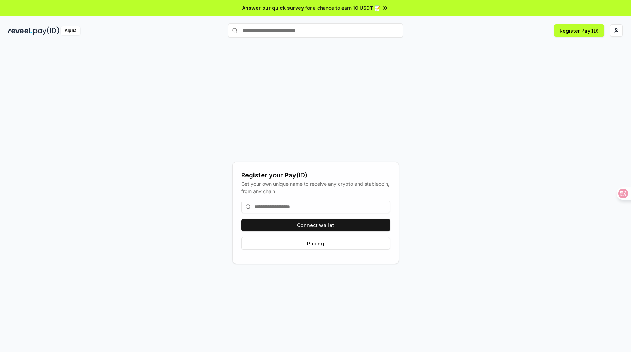 The height and width of the screenshot is (352, 631). What do you see at coordinates (273, 8) in the screenshot?
I see `span: Answer our quick survey` at bounding box center [273, 8].